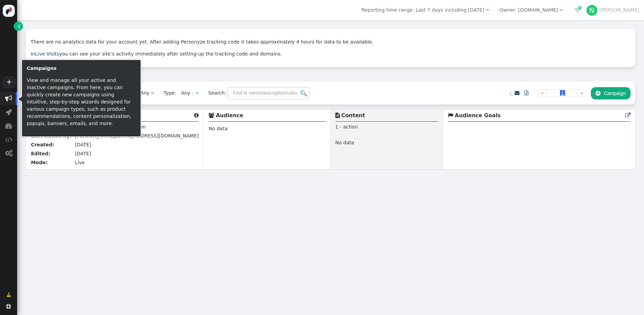 The width and height of the screenshot is (644, 315). I want to click on p: There are no analytics data for your account yet. After adding Personyze tracking code it takes a..., so click(330, 42).